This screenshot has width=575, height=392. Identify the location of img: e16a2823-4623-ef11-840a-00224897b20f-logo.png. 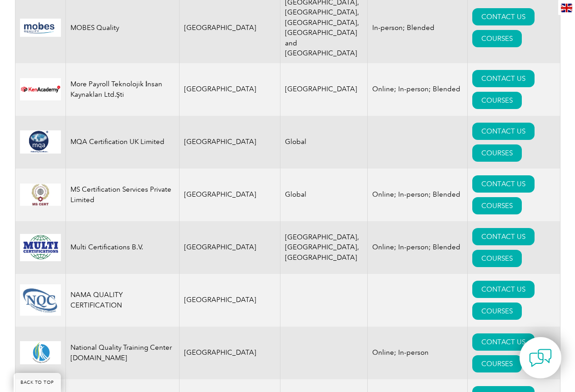
(41, 89).